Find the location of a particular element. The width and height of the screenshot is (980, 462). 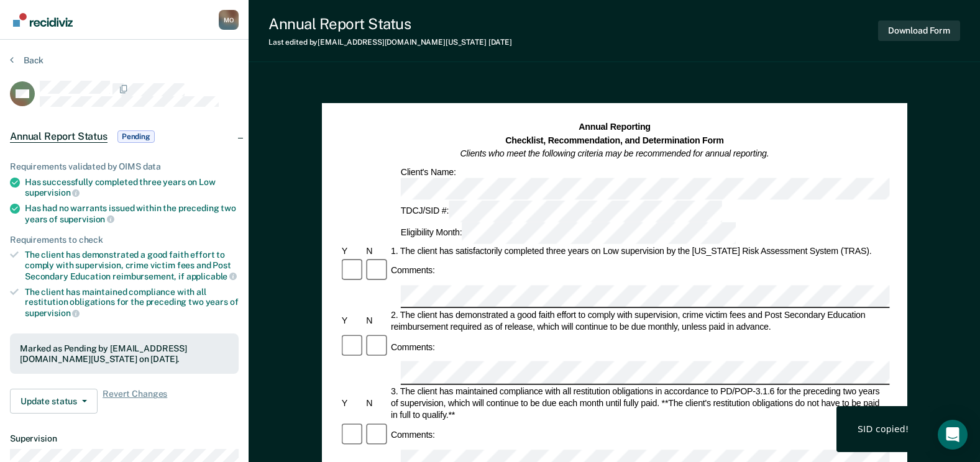

dt: Supervision is located at coordinates (124, 438).